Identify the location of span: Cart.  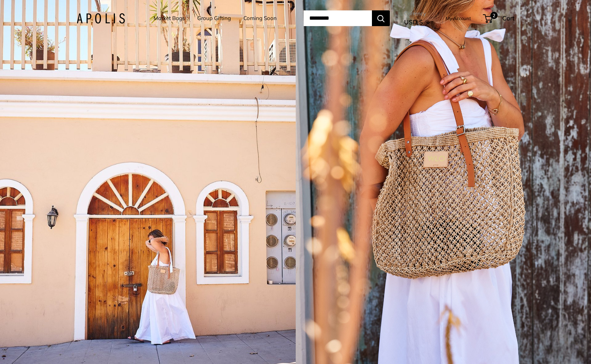
(508, 18).